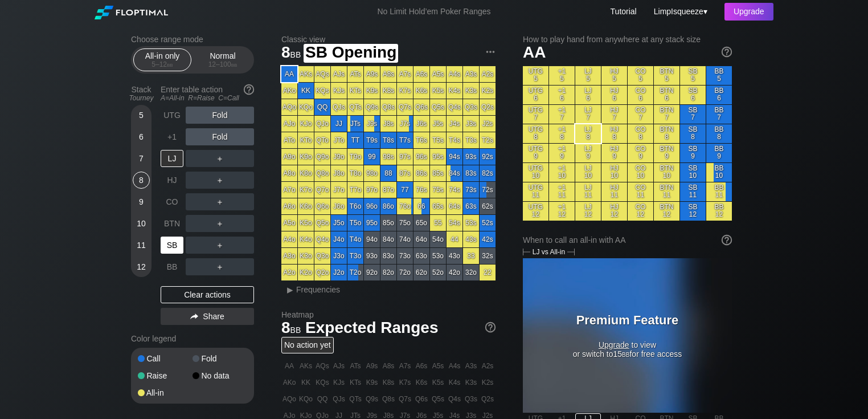  Describe the element at coordinates (719, 94) in the screenshot. I see `div: BB 6` at that location.